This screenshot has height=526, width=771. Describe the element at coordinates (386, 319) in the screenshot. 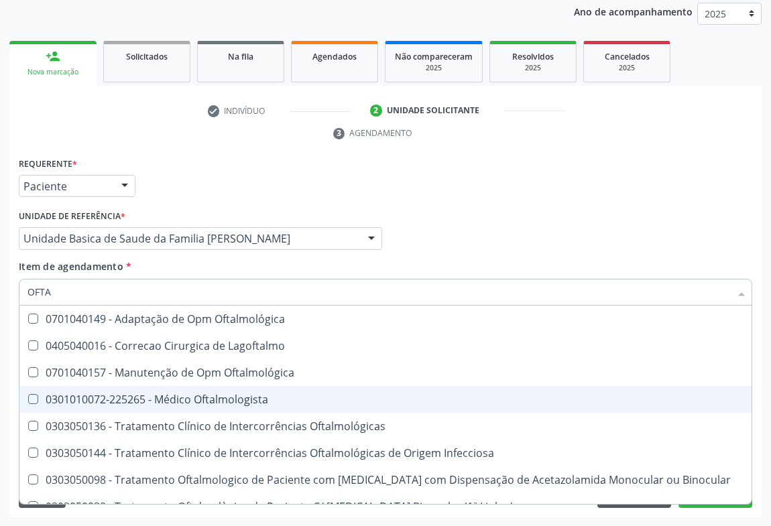

I see `div: 0701040149 - Adaptação de Opm Oftalmológica` at that location.